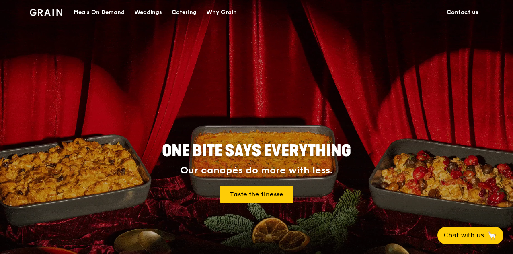 Image resolution: width=513 pixels, height=254 pixels. I want to click on span: Chat with us, so click(464, 235).